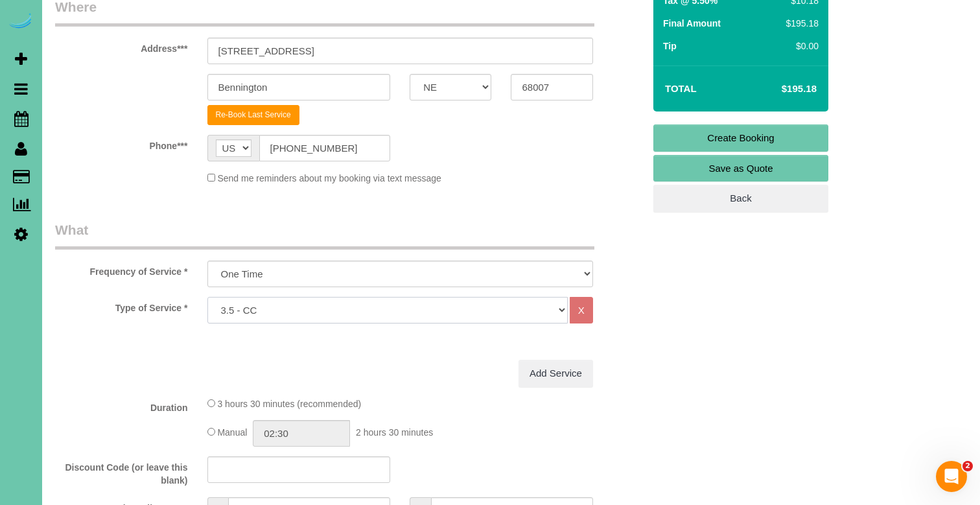 Image resolution: width=980 pixels, height=505 pixels. What do you see at coordinates (121, 305) in the screenshot?
I see `label: Type of Service *` at bounding box center [121, 305].